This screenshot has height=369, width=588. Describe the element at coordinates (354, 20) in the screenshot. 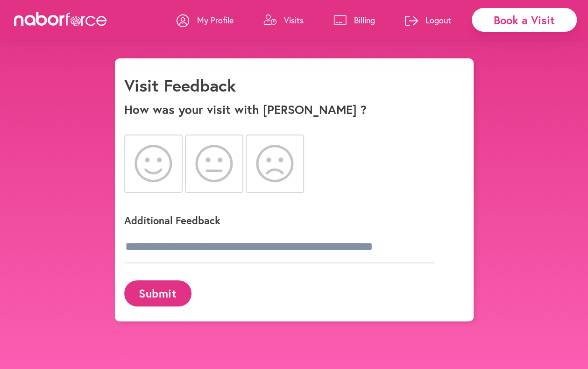

I see `a: Billing` at that location.